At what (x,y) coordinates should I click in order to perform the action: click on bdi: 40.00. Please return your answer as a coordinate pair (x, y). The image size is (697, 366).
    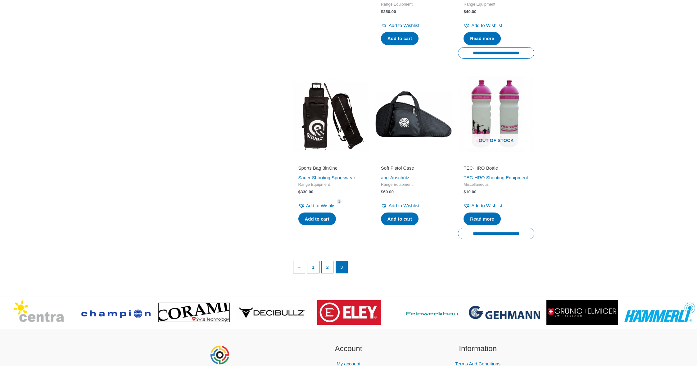
    Looking at the image, I should click on (469, 11).